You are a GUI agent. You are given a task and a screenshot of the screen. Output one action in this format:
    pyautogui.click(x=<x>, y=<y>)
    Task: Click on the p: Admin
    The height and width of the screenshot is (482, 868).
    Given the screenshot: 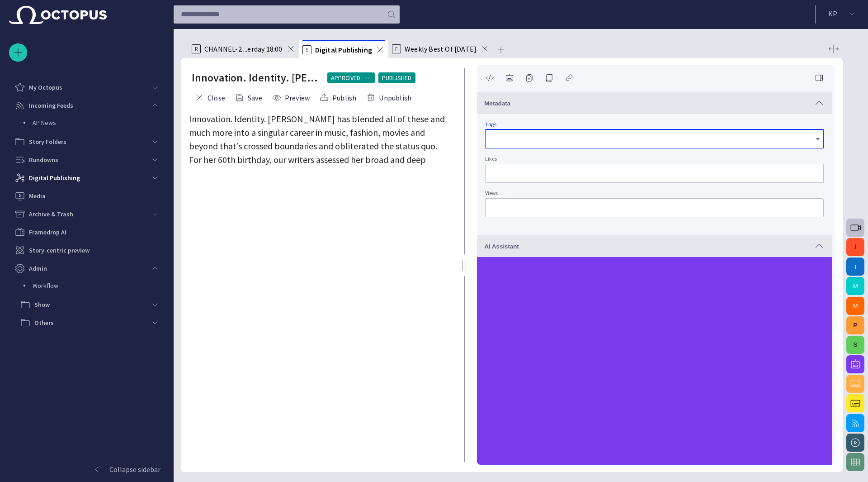 What is the action you would take?
    pyautogui.click(x=38, y=268)
    